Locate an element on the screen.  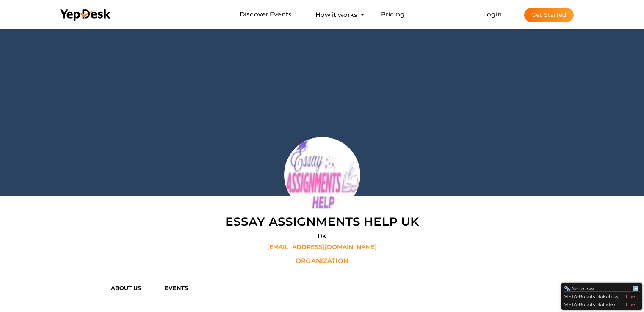
a: EVENTS is located at coordinates (182, 288).